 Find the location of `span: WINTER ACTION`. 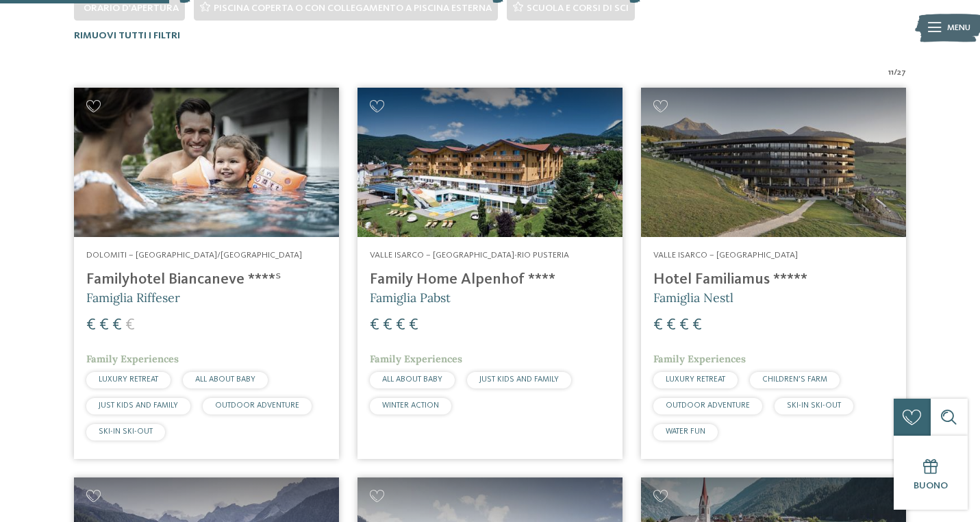

span: WINTER ACTION is located at coordinates (410, 406).